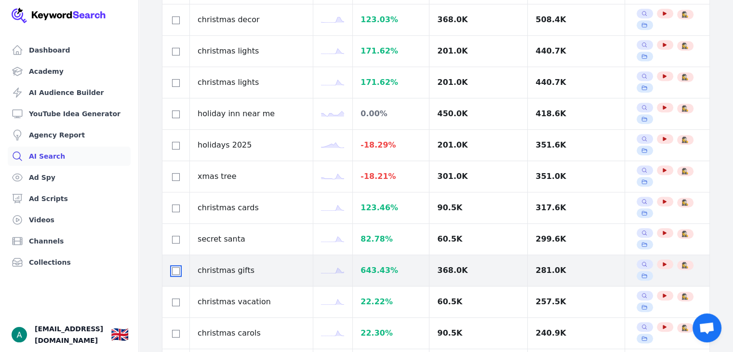  I want to click on a: Collections, so click(69, 262).